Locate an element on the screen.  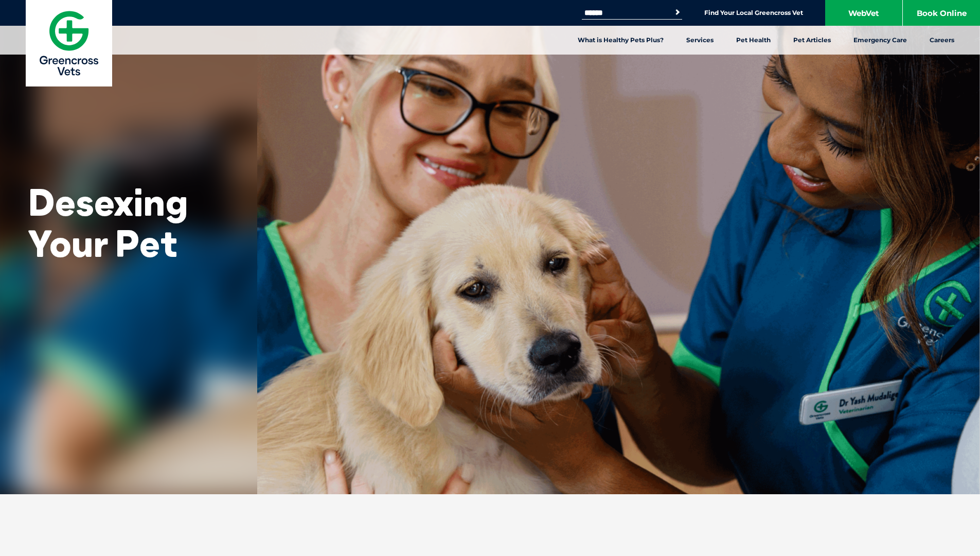
a: Careers is located at coordinates (942, 40).